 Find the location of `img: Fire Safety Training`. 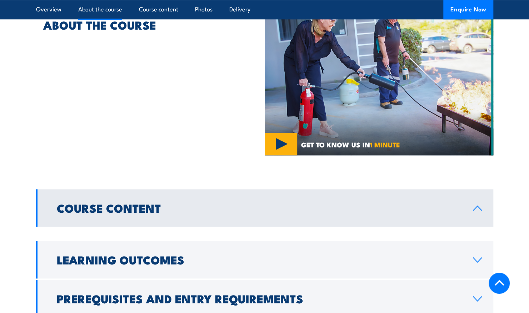

img: Fire Safety Training is located at coordinates (379, 79).